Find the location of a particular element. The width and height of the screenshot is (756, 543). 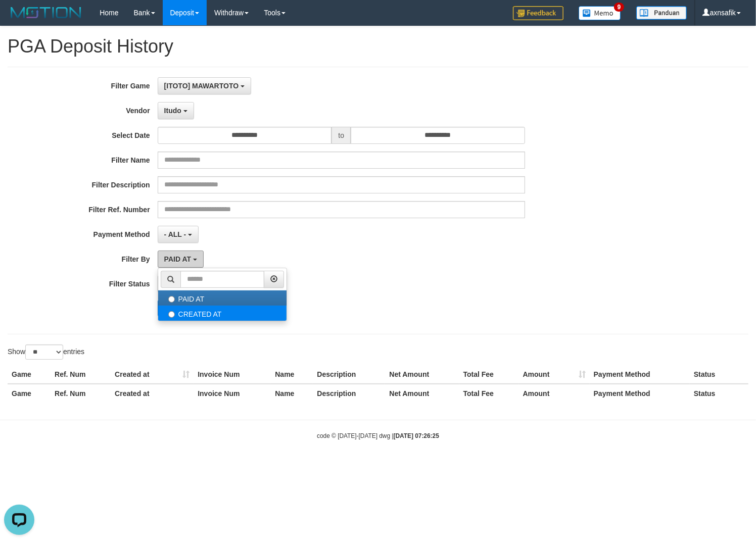

input: CREATED AT is located at coordinates (171, 314).